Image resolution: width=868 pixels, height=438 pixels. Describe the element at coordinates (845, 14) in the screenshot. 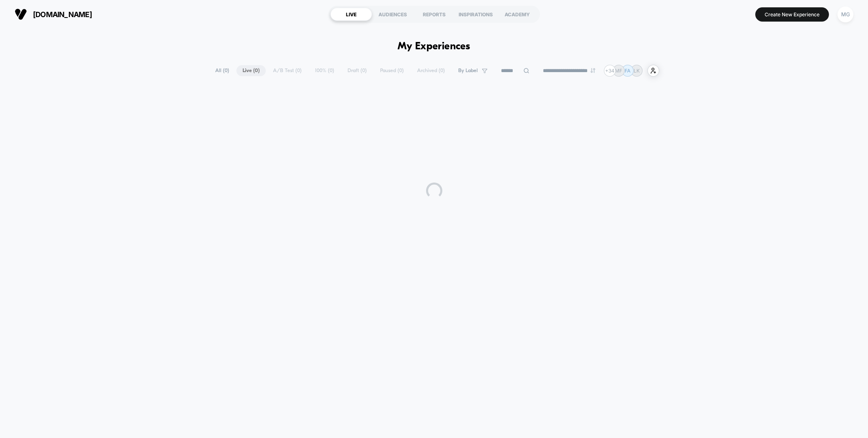

I see `div: MG` at that location.